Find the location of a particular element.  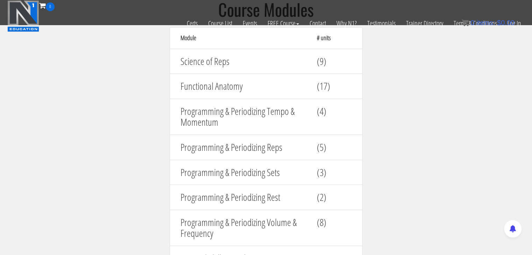

a: Log In is located at coordinates (514, 23).